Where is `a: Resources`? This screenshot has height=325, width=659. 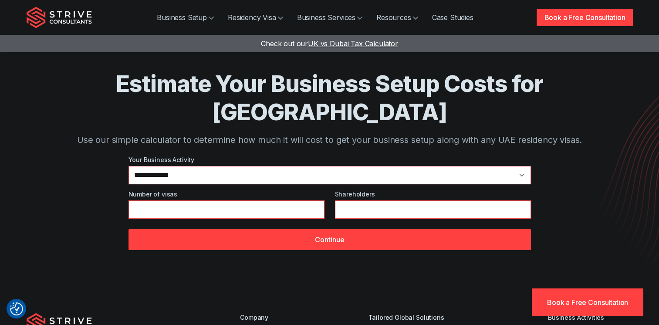
a: Resources is located at coordinates (397, 17).